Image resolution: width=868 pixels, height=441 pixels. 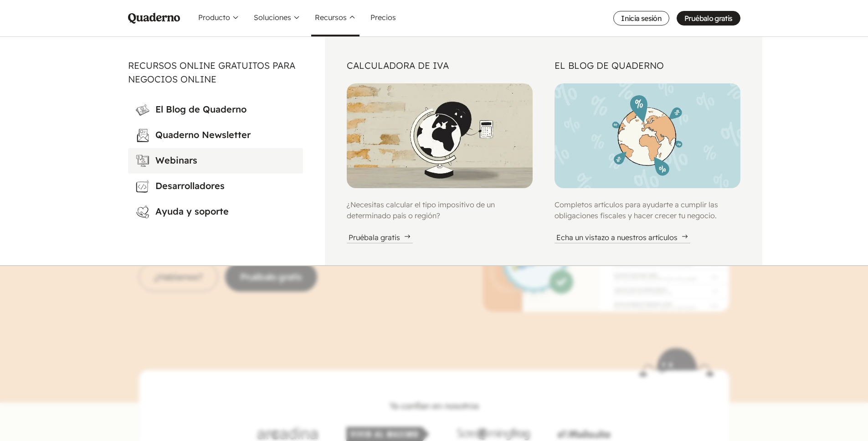 I want to click on a: Desarrolladores, so click(x=216, y=186).